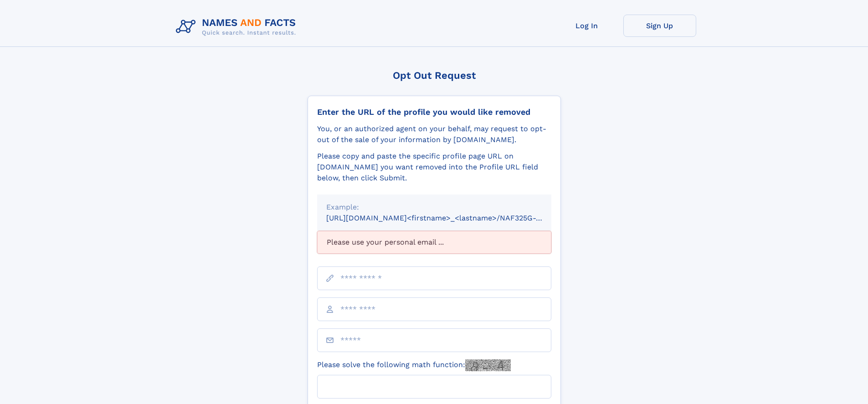  Describe the element at coordinates (434, 75) in the screenshot. I see `div: Opt Out Request` at that location.